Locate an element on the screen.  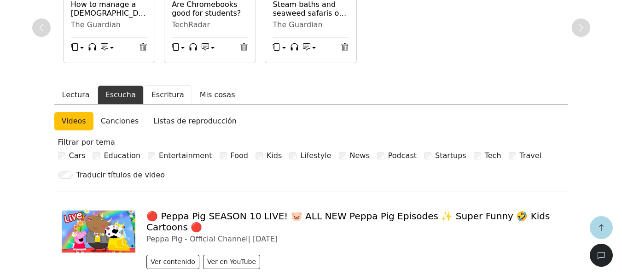
label: News is located at coordinates (360, 156).